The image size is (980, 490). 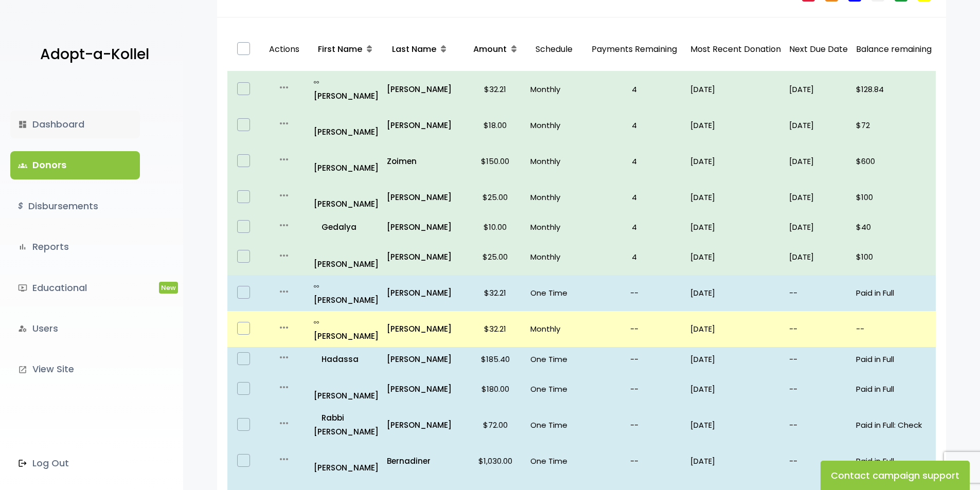 I want to click on a: Zoimen, so click(x=423, y=161).